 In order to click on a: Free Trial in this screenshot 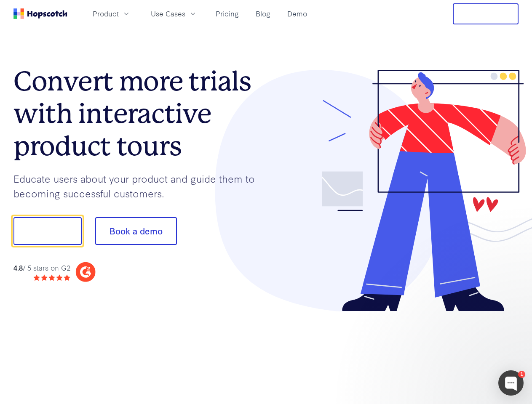, I will do `click(486, 14)`.